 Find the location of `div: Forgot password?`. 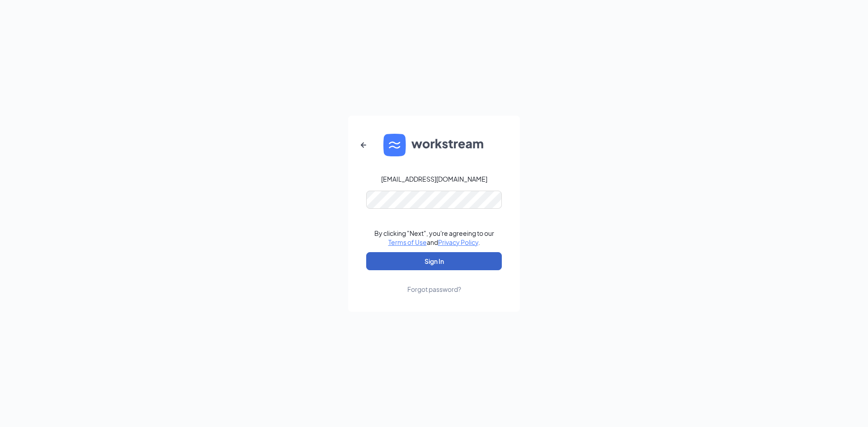

div: Forgot password? is located at coordinates (434, 289).